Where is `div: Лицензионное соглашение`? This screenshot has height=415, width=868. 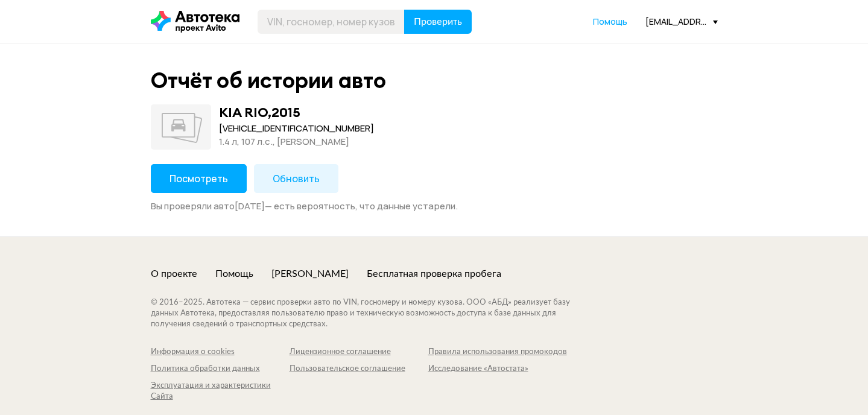 div: Лицензионное соглашение is located at coordinates (358, 352).